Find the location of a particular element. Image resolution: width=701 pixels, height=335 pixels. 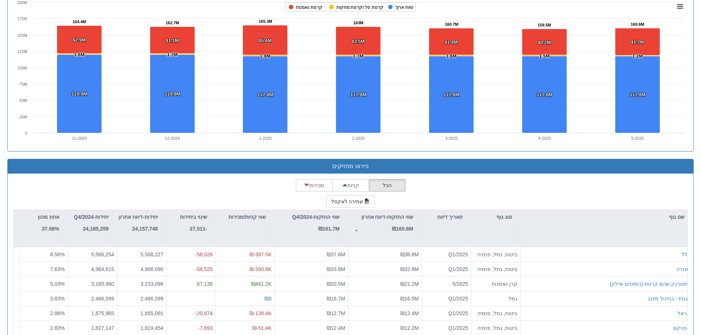

tspan: 162.7M is located at coordinates (172, 23).